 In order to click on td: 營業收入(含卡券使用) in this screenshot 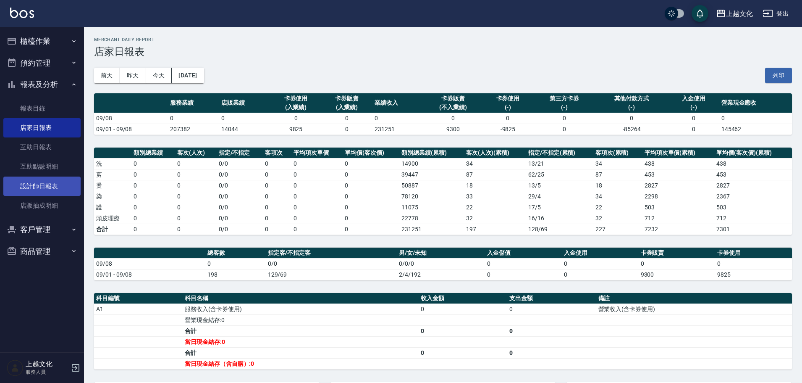, I will do `click(694, 309)`.